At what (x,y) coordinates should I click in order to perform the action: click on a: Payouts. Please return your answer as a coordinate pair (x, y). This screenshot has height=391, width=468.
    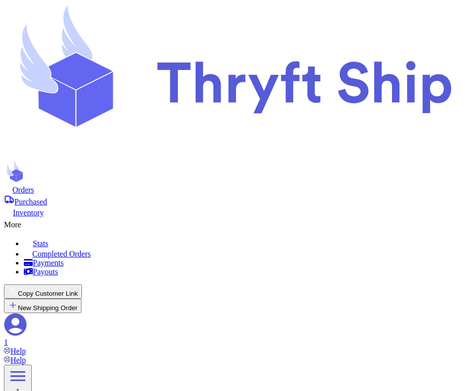
    Looking at the image, I should click on (244, 272).